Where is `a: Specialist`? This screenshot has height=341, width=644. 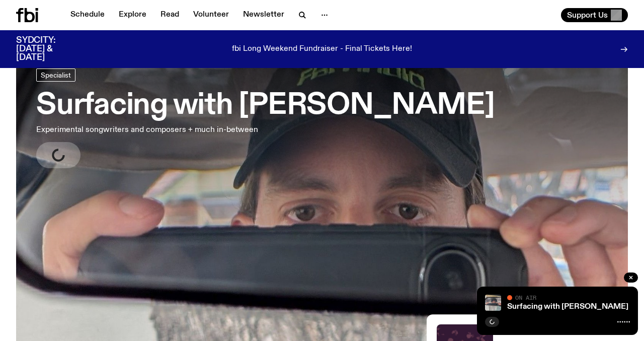
a: Specialist is located at coordinates (56, 75).